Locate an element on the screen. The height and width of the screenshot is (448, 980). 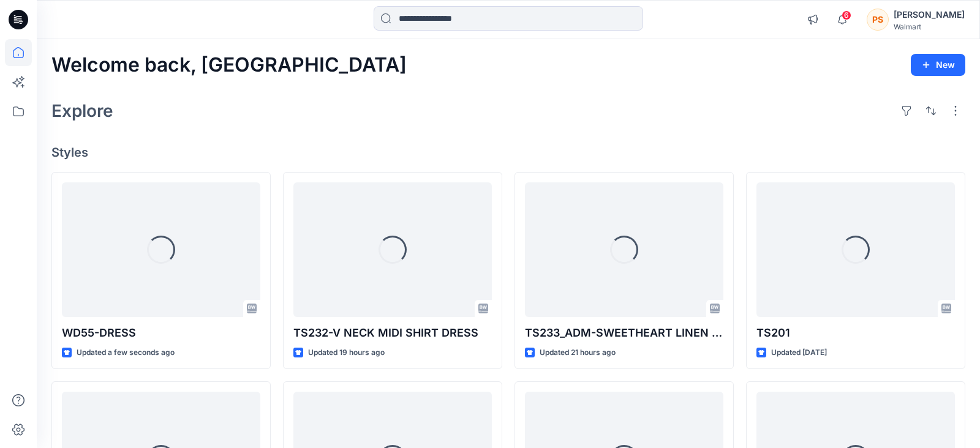
p: Updated 21 hours ago is located at coordinates (577, 353).